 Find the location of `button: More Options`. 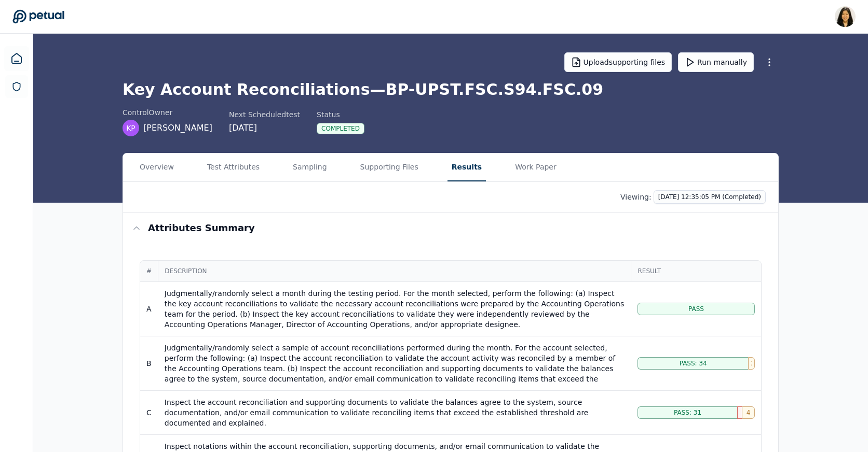

button: More Options is located at coordinates (770, 62).